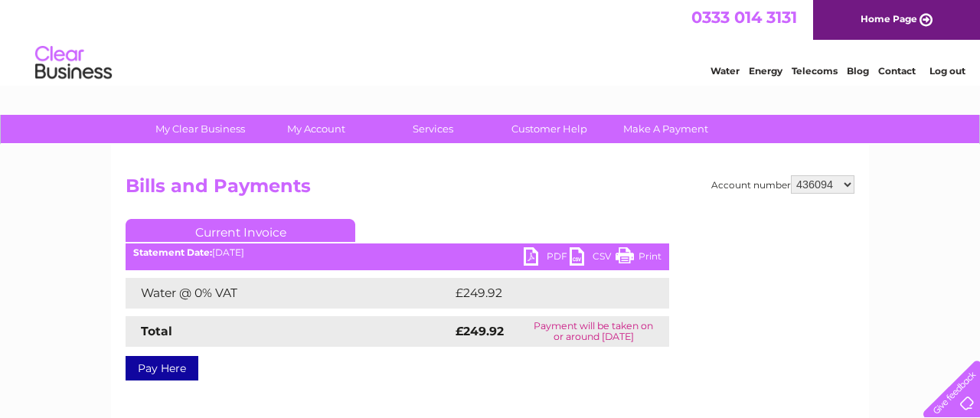 This screenshot has width=980, height=418. What do you see at coordinates (549, 129) in the screenshot?
I see `a: Customer Help` at bounding box center [549, 129].